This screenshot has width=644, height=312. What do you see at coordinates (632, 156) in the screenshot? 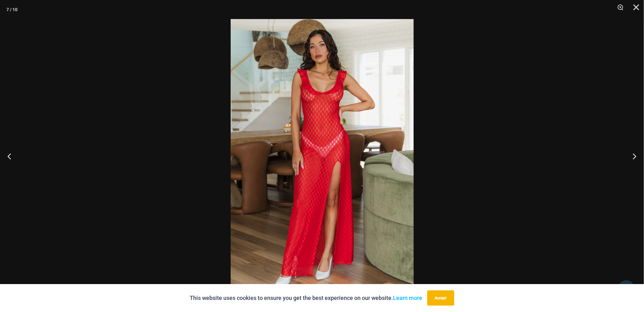
I see `button: Next` at bounding box center [632, 156].